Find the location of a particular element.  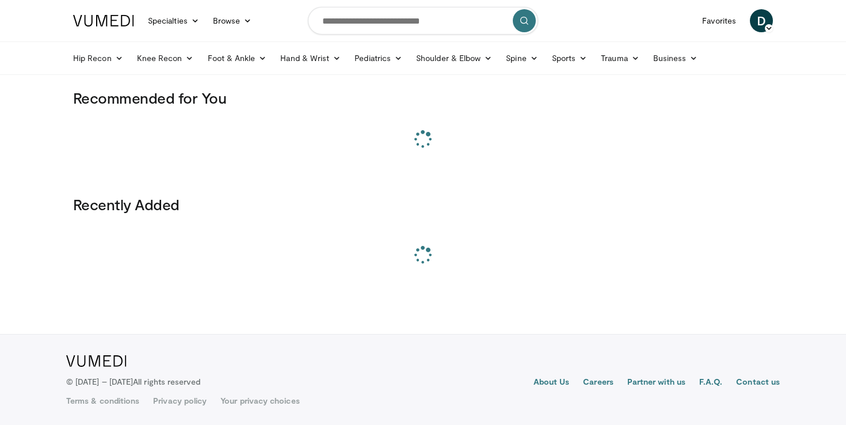

a: Favorites is located at coordinates (719, 21).